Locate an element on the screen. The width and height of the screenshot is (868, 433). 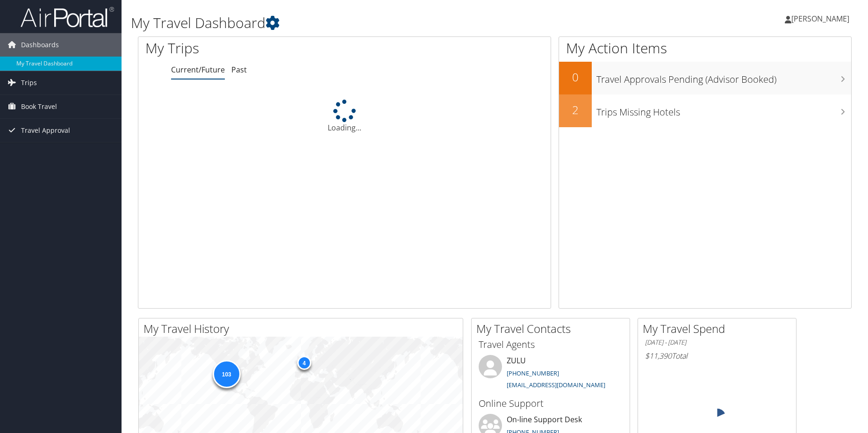
div: 103 is located at coordinates (226, 374).